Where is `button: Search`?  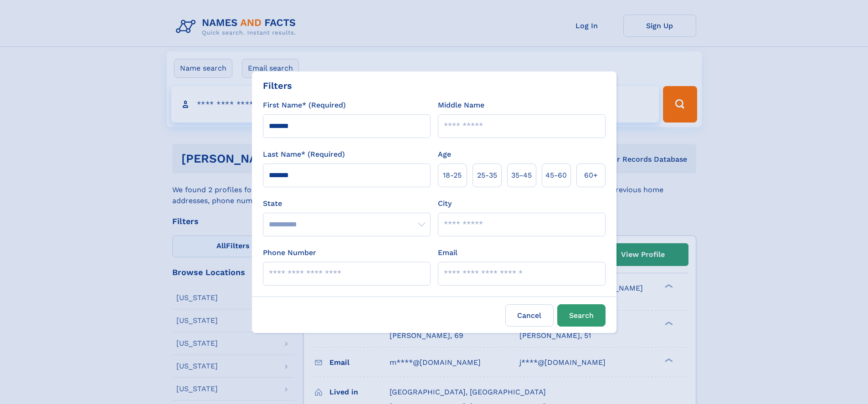 button: Search is located at coordinates (581, 315).